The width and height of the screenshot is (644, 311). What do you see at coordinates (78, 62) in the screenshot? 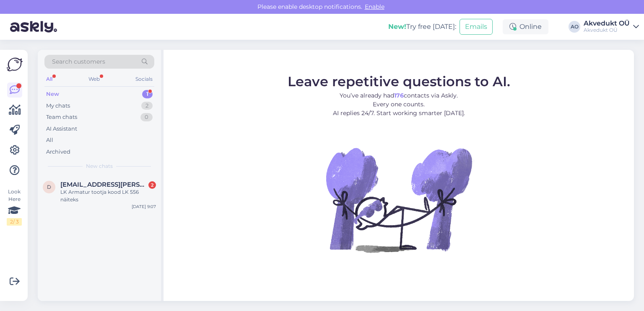
I see `span: Search customers` at bounding box center [78, 62].